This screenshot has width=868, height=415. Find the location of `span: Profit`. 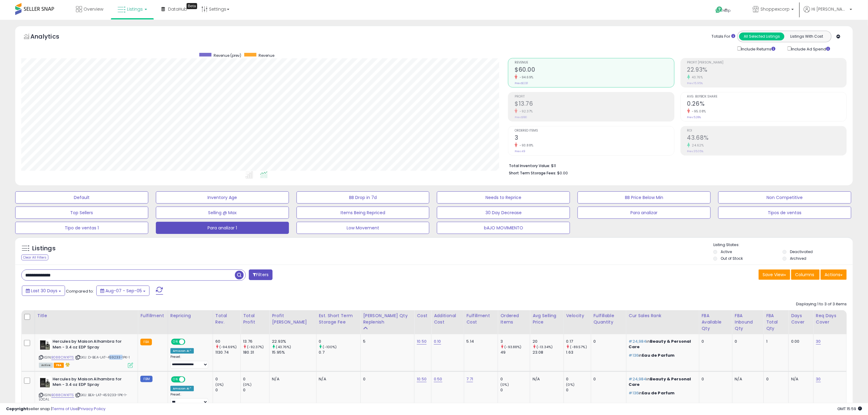

span: Profit is located at coordinates (594, 97).